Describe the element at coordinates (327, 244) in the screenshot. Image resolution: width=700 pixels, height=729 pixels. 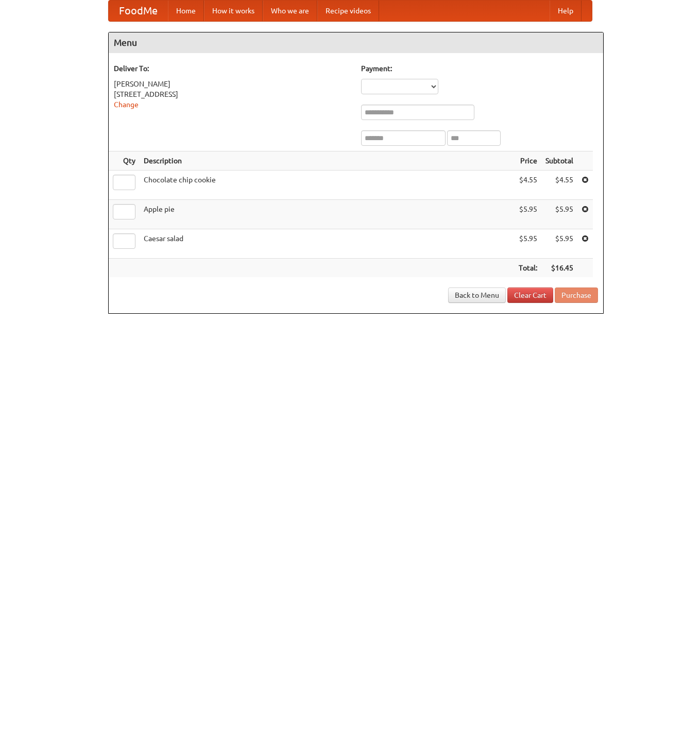
I see `td: Caesar salad` at that location.